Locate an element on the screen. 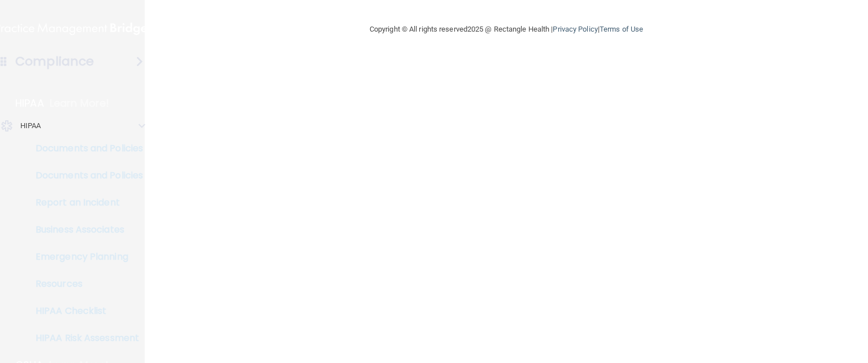  p: HIPAA Checklist is located at coordinates (84, 311).